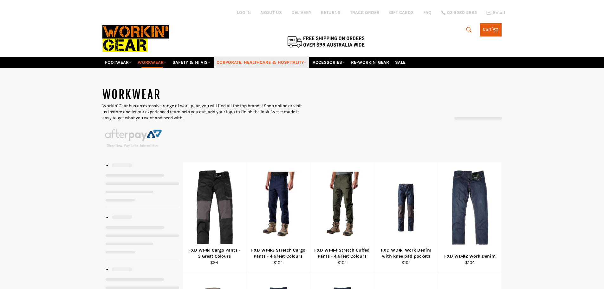 The height and width of the screenshot is (289, 604). Describe the element at coordinates (406, 207) in the screenshot. I see `img: FXD WD◆1 Work Denim with knee pad pockets - Workin' Gear` at that location.